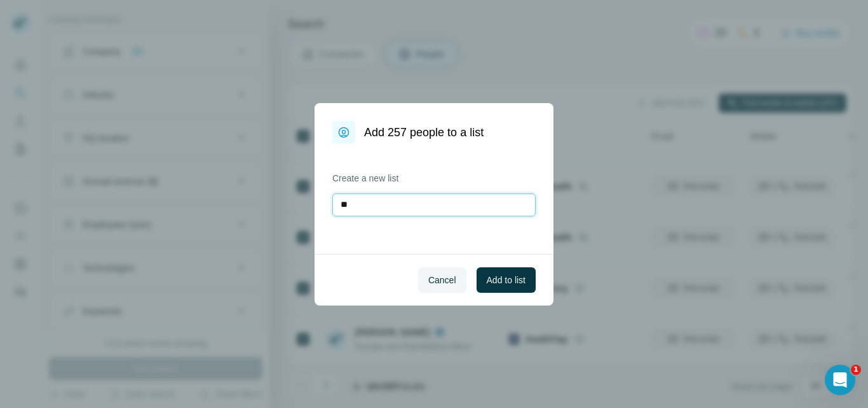  What do you see at coordinates (505, 280) in the screenshot?
I see `span: Add to list` at bounding box center [505, 280].